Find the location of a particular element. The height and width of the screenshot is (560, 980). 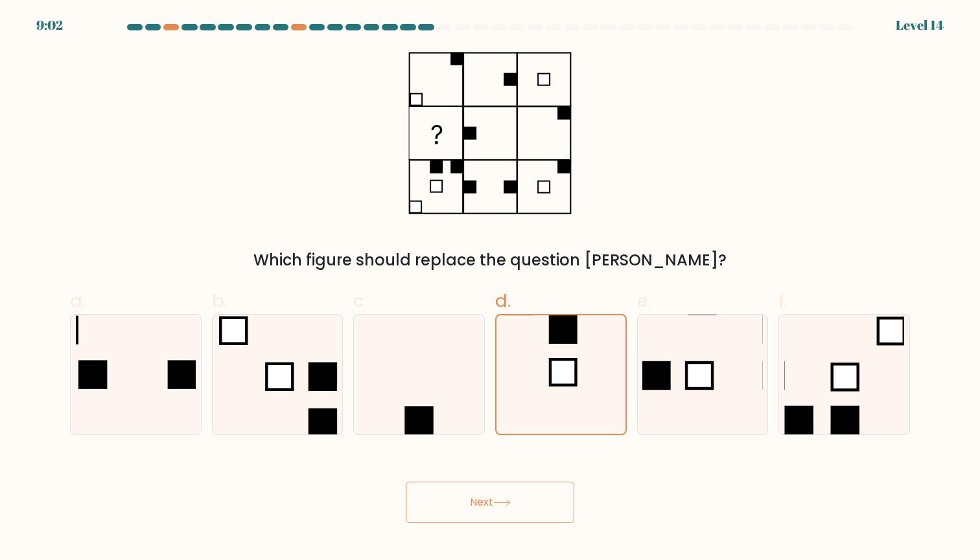

div: Level 14 is located at coordinates (920, 26).